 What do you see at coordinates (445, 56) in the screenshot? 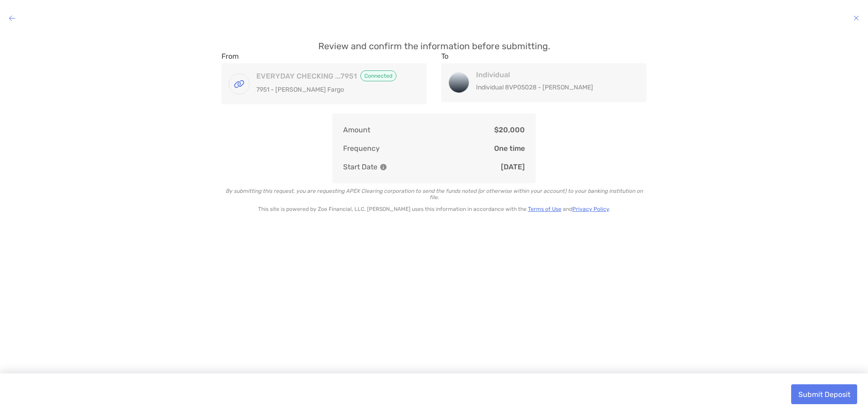
I see `label: To` at bounding box center [445, 56].